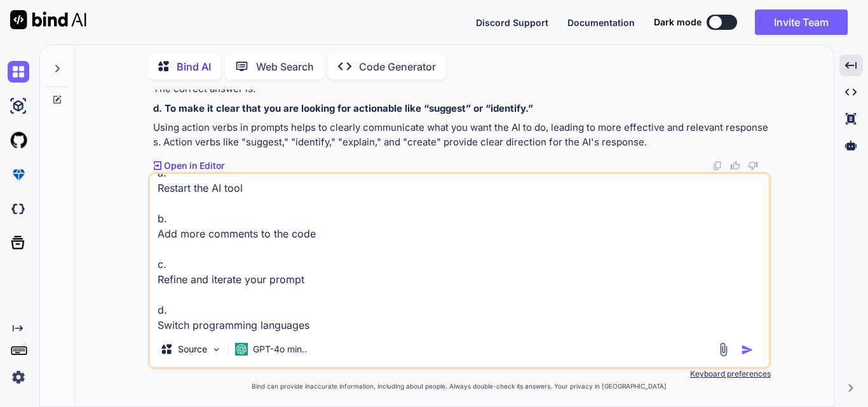 The image size is (868, 407). I want to click on img: Bind AI, so click(48, 20).